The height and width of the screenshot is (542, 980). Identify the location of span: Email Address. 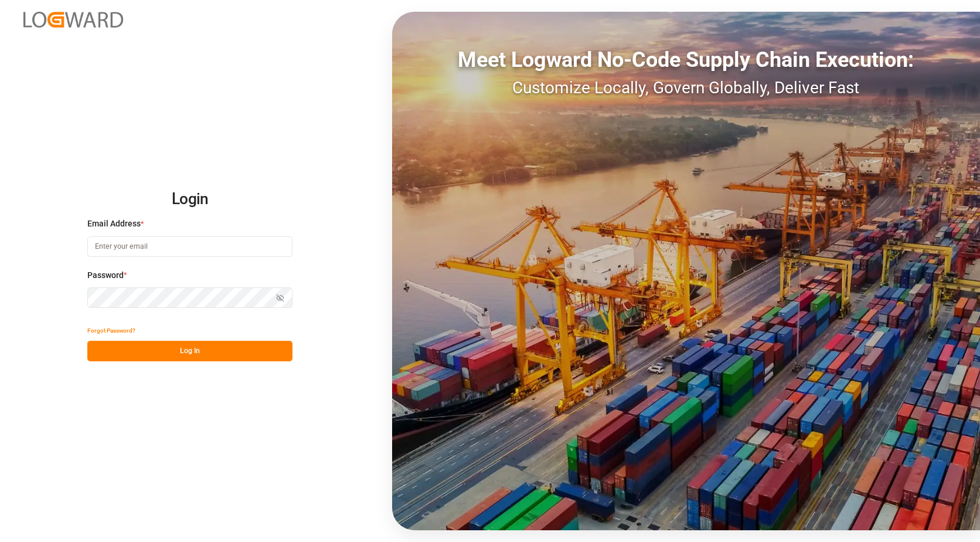
(114, 223).